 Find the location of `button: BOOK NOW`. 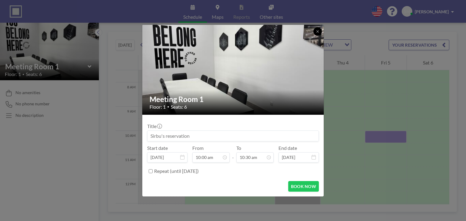

button: BOOK NOW is located at coordinates (303, 187).